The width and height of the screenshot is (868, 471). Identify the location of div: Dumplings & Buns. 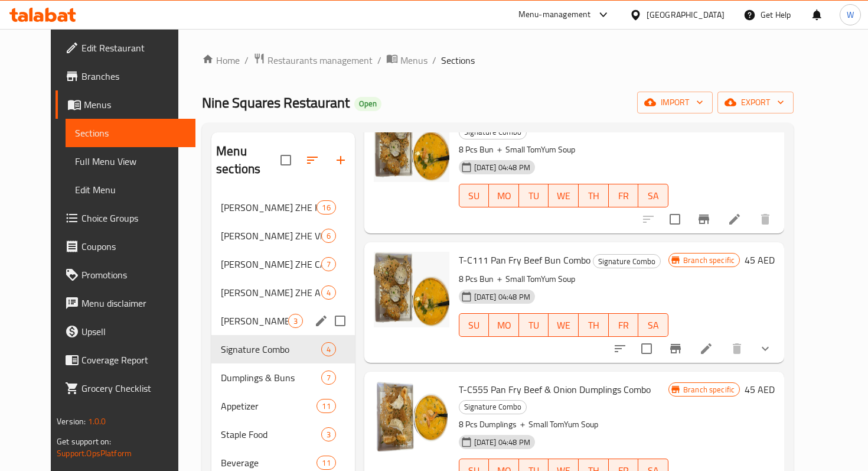
(271, 377).